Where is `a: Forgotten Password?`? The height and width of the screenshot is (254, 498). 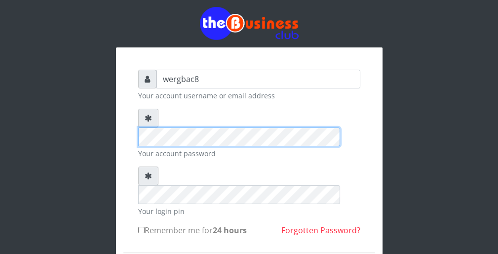 a: Forgotten Password? is located at coordinates (321, 230).